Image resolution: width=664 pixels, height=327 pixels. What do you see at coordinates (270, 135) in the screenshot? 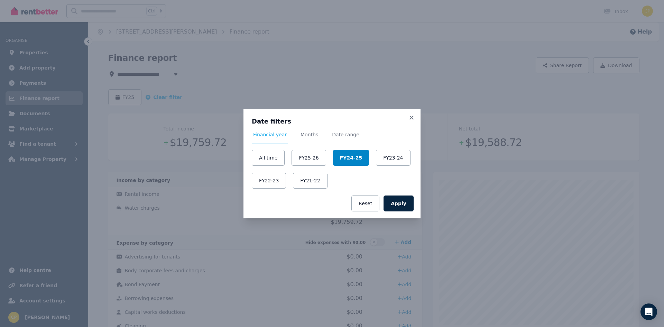
I see `span: Financial year` at bounding box center [270, 135].